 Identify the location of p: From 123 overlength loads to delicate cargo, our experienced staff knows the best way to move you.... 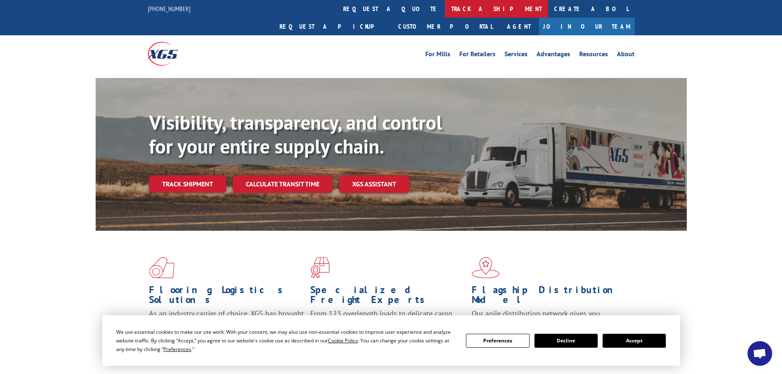
(388, 327).